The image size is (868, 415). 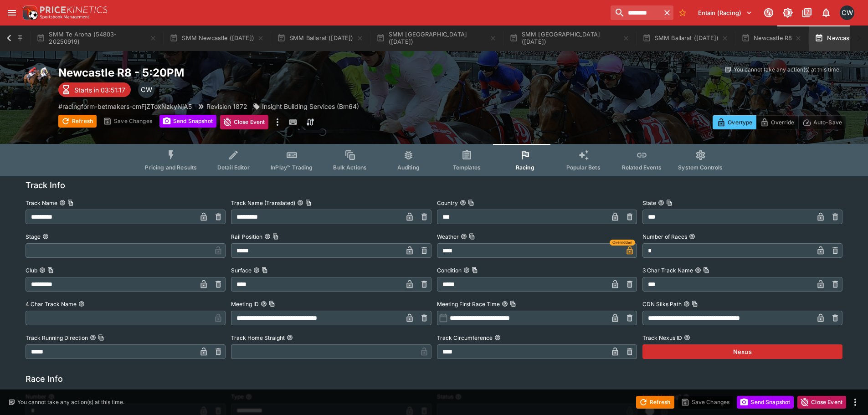 What do you see at coordinates (449, 270) in the screenshot?
I see `p: Condition` at bounding box center [449, 270].